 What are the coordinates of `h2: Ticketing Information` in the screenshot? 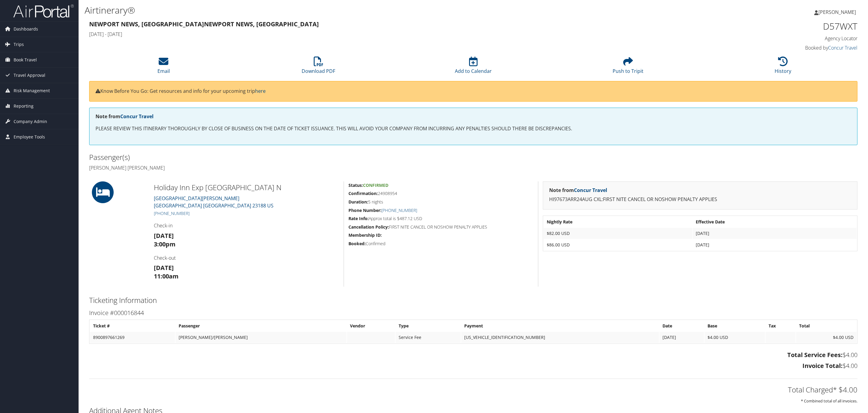 It's located at (474, 301).